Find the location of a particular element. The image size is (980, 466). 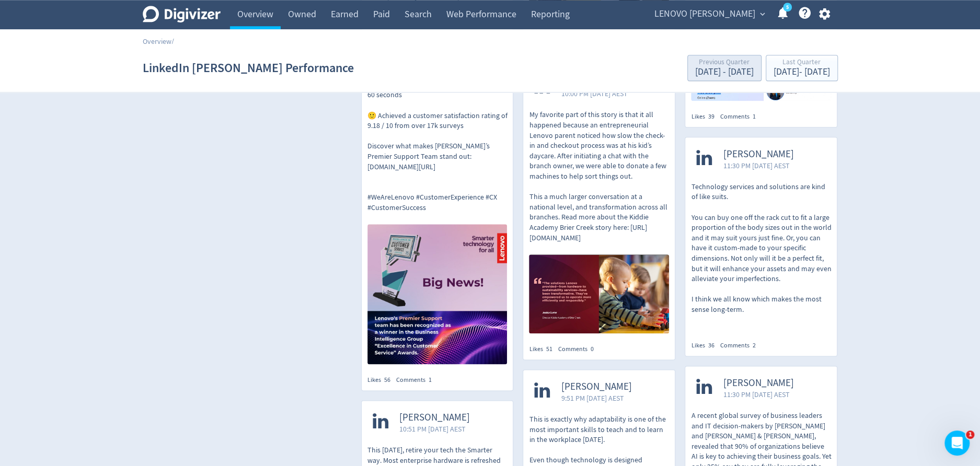

a: Overview is located at coordinates (157, 41).